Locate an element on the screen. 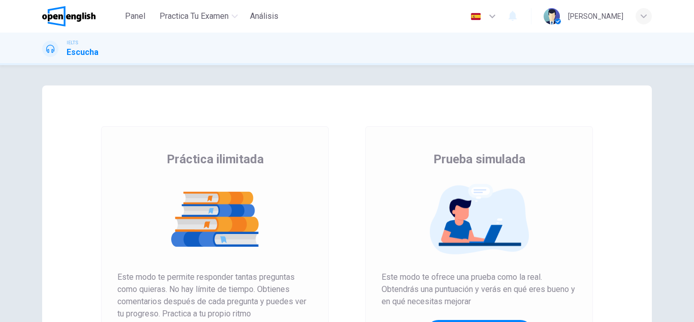  img: Profile picture is located at coordinates (552, 16).